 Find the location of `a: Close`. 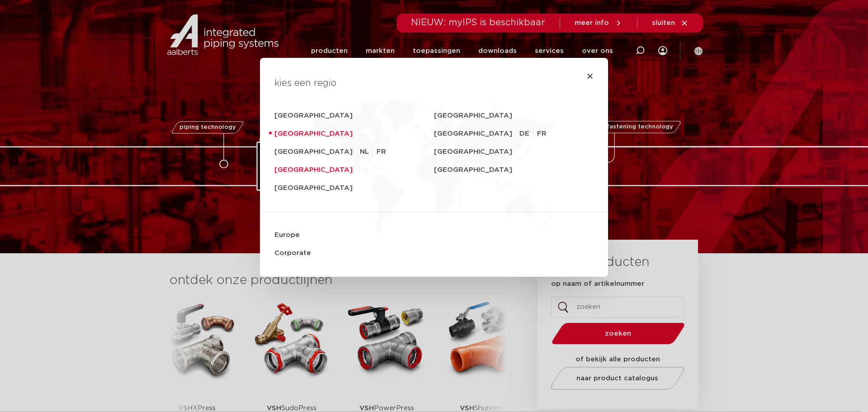

a: Close is located at coordinates (590, 76).